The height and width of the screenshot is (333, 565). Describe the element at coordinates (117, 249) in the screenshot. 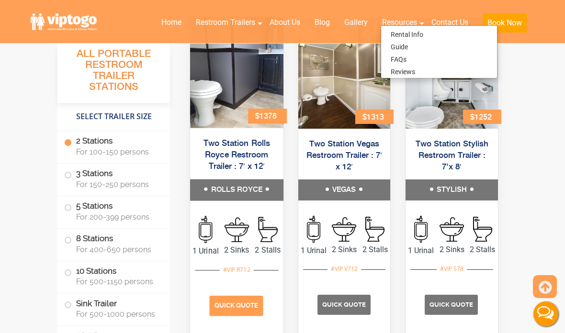

I see `span: For 400-650 persons` at that location.